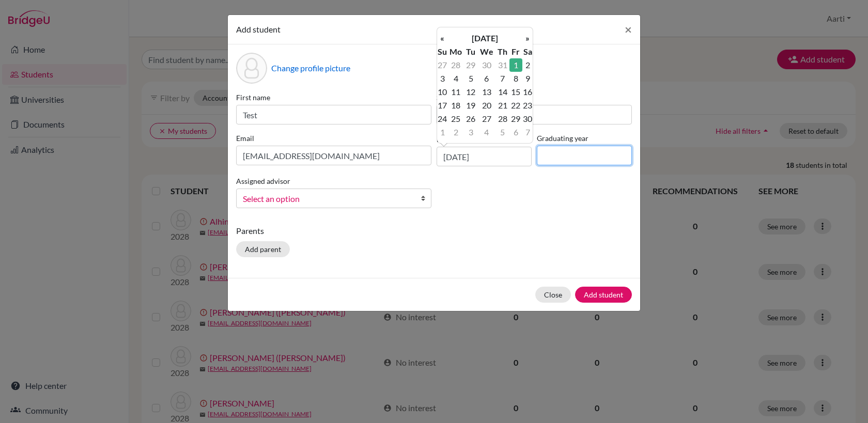 The image size is (868, 423). I want to click on td: 21, so click(502, 106).